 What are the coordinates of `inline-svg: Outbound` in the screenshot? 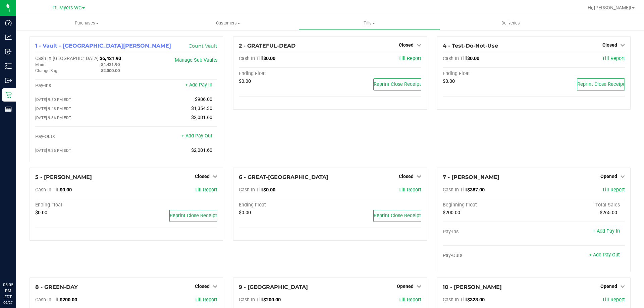 It's located at (8, 80).